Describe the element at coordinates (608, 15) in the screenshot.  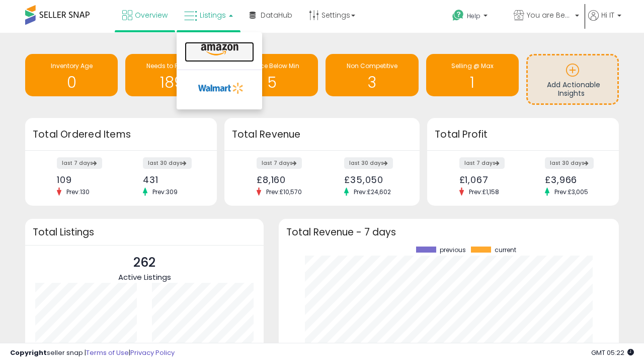
I see `span: Hi IT` at that location.